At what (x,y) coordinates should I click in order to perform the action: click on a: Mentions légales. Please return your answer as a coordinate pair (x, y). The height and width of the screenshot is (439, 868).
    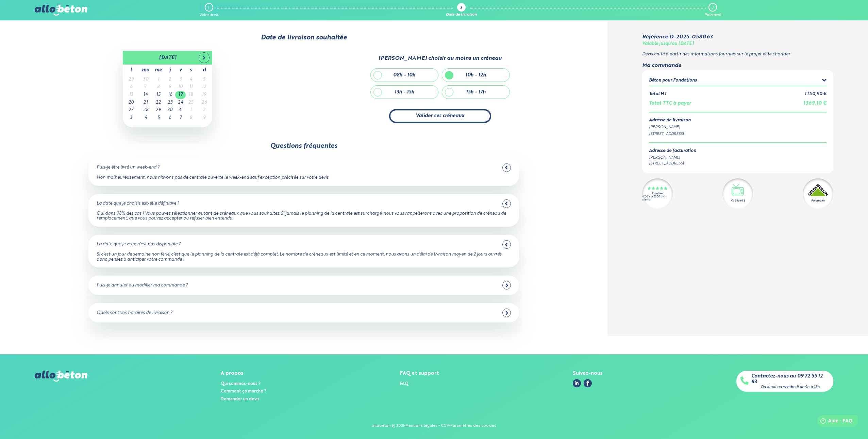
    Looking at the image, I should click on (421, 426).